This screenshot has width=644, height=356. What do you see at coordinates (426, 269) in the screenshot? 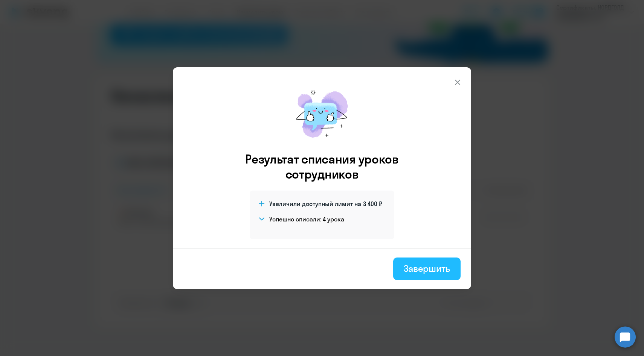
I see `button: Завершить` at bounding box center [426, 269].